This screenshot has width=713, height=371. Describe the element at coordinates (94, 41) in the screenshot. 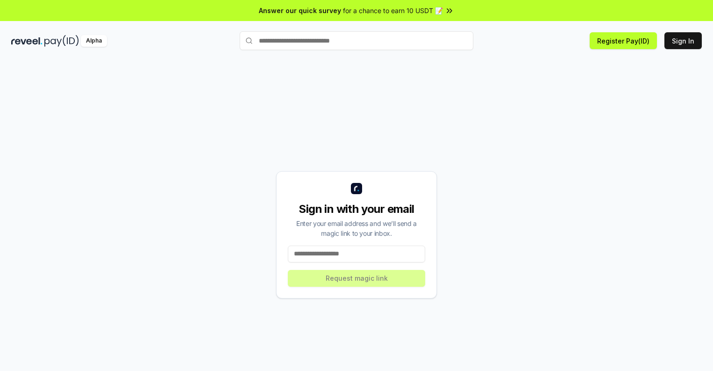

I see `div: Alpha` at that location.